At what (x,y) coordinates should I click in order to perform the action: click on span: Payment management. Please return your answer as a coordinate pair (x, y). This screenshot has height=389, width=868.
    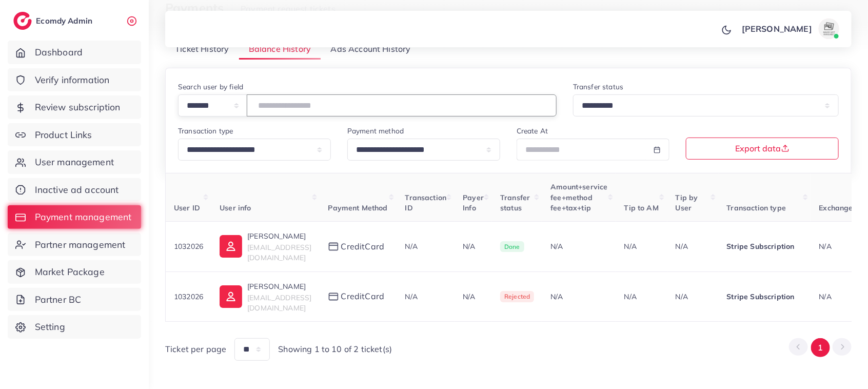
    Looking at the image, I should click on (83, 217).